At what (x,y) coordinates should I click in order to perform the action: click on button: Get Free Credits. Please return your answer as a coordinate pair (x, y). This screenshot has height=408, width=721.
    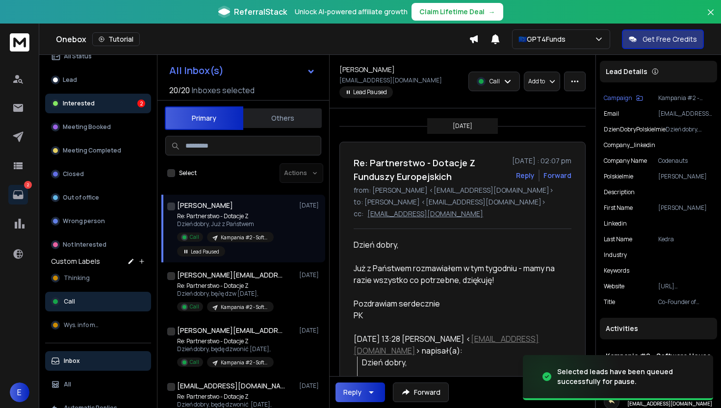
    Looking at the image, I should click on (662, 39).